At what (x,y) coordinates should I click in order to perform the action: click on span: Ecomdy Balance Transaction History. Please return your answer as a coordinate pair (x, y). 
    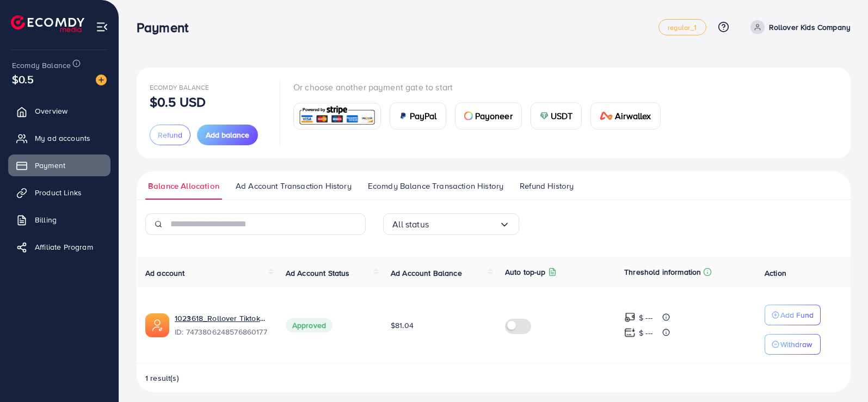
    Looking at the image, I should click on (435, 186).